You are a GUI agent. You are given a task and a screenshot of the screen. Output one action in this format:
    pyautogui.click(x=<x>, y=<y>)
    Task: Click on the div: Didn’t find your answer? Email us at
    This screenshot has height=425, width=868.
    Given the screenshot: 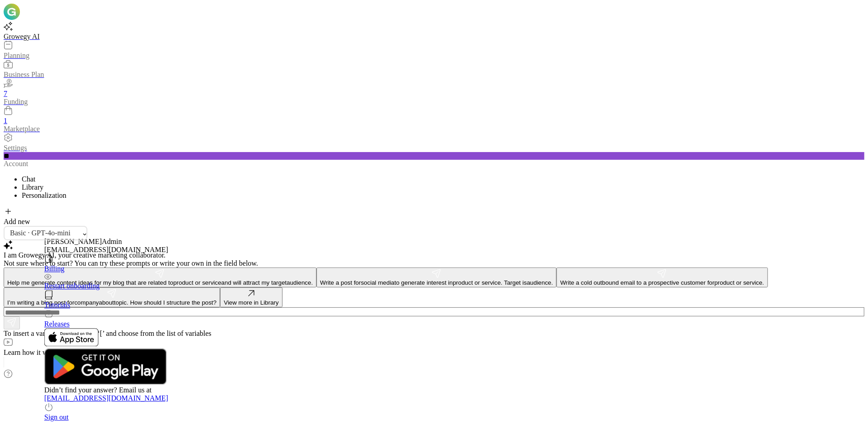 What is the action you would take?
    pyautogui.click(x=106, y=390)
    